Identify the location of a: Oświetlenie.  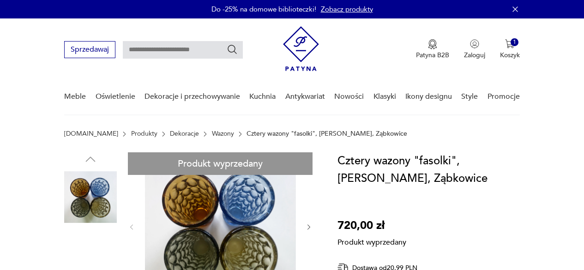
(115, 96).